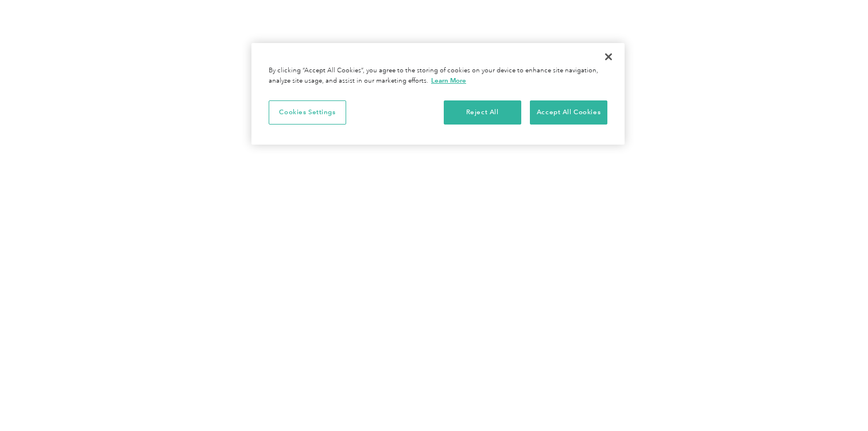 The image size is (868, 431). I want to click on button: Cookies Settings, so click(307, 113).